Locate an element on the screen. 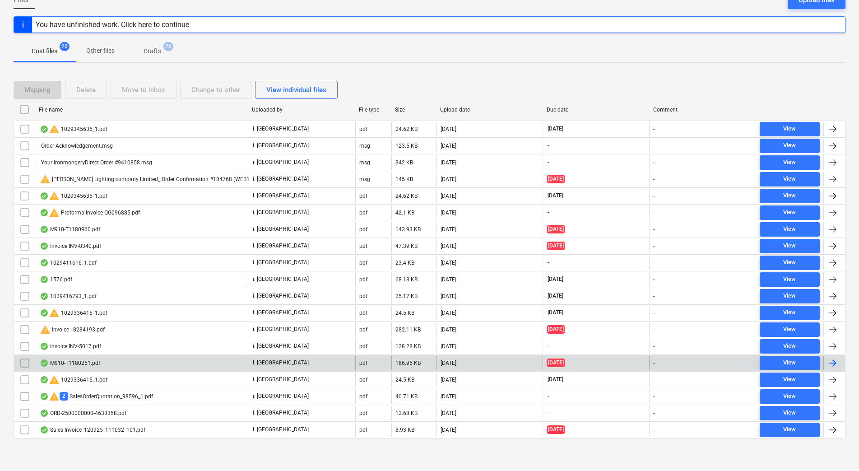 This screenshot has width=859, height=471. div: 1576.pdf is located at coordinates (56, 279).